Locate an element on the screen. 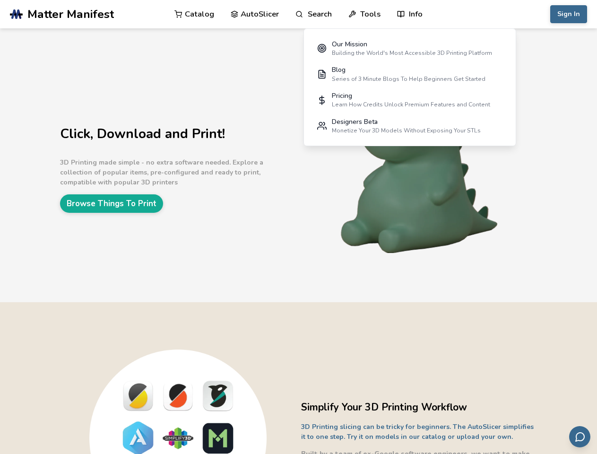 The image size is (597, 454). button: Send feedback via email is located at coordinates (580, 436).